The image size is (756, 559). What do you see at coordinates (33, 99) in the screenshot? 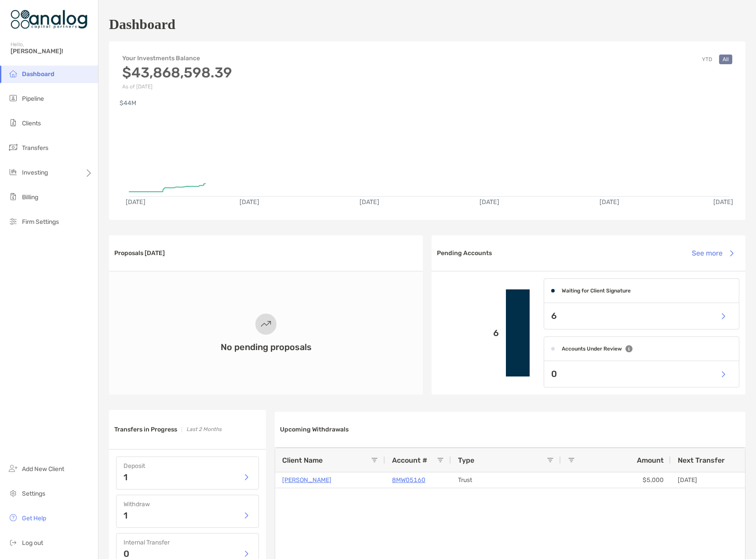
I see `span: Pipeline` at bounding box center [33, 99].